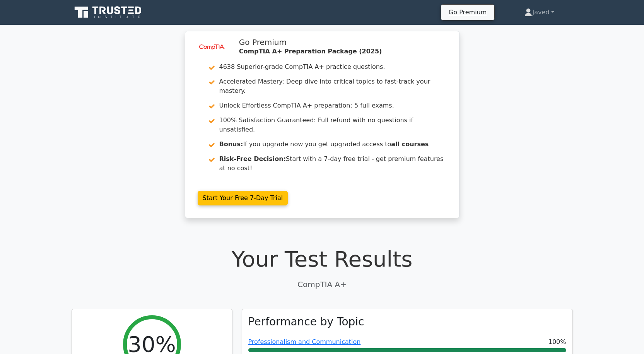 The width and height of the screenshot is (644, 354). What do you see at coordinates (305, 342) in the screenshot?
I see `a: Professionalism and Communication` at bounding box center [305, 342].